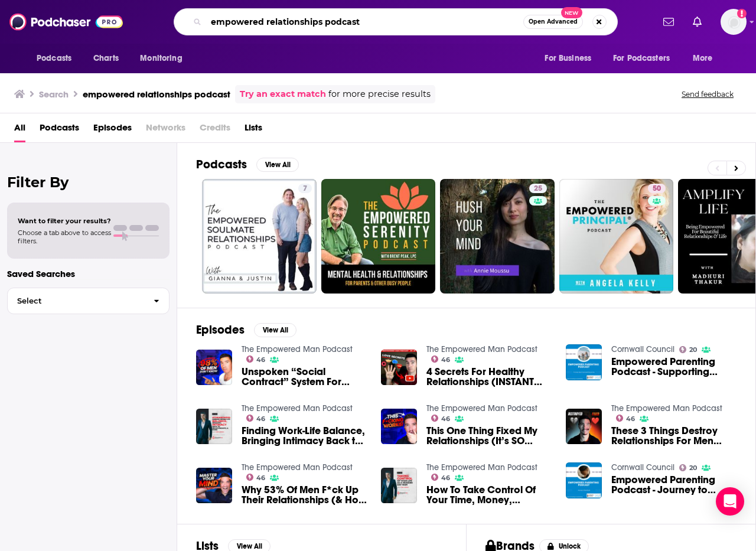 The width and height of the screenshot is (756, 551). Describe the element at coordinates (617, 237) in the screenshot. I see `a: 50` at that location.